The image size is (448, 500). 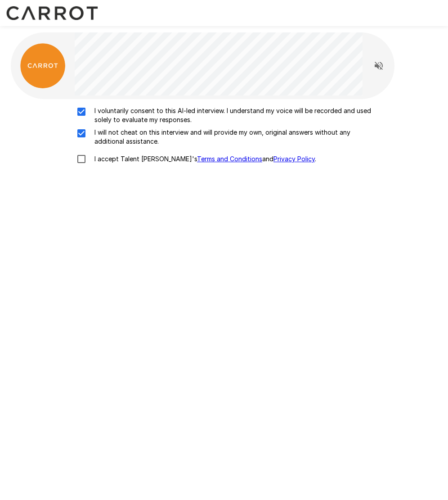 I want to click on p: I voluntarily consent to this AI-led interview. I understand my voice will be recorded and used s..., so click(x=234, y=115).